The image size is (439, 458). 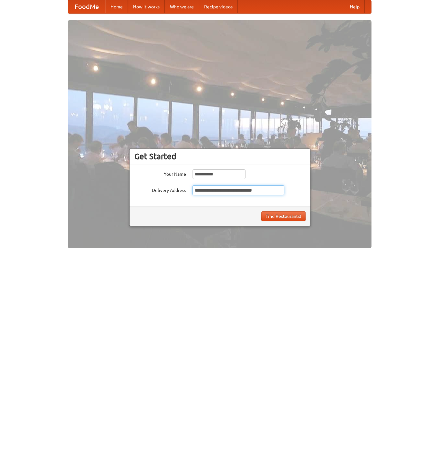 I want to click on a: FoodMe, so click(x=87, y=7).